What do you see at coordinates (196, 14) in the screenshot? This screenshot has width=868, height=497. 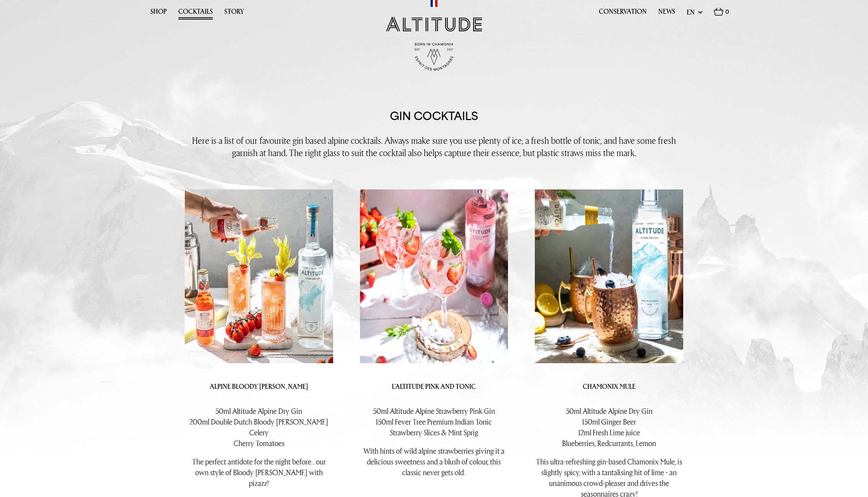 I see `a: Cocktails` at bounding box center [196, 14].